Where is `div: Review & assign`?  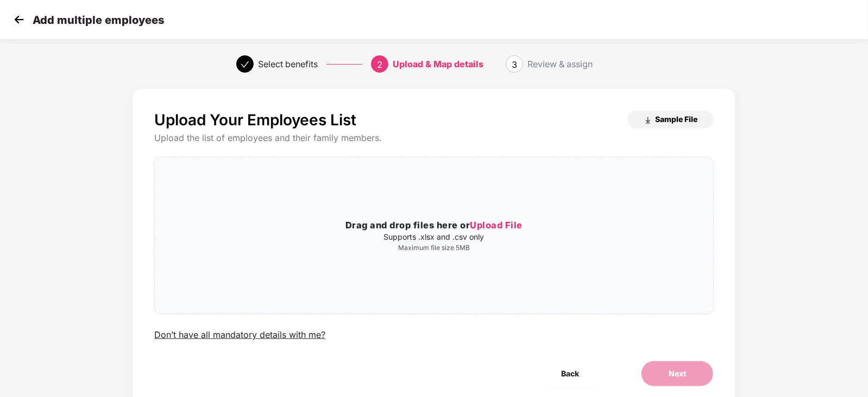
div: Review & assign is located at coordinates (560, 64).